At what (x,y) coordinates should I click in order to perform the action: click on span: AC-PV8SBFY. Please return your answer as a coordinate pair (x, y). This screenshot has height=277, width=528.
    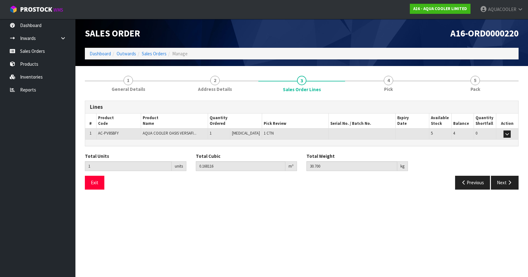
    Looking at the image, I should click on (108, 133).